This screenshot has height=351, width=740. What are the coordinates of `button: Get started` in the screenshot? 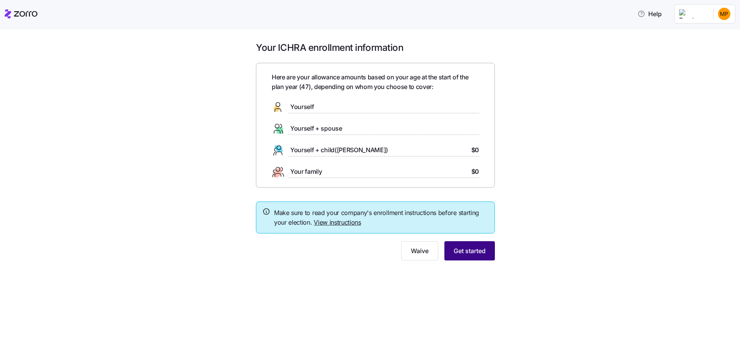 It's located at (469, 251).